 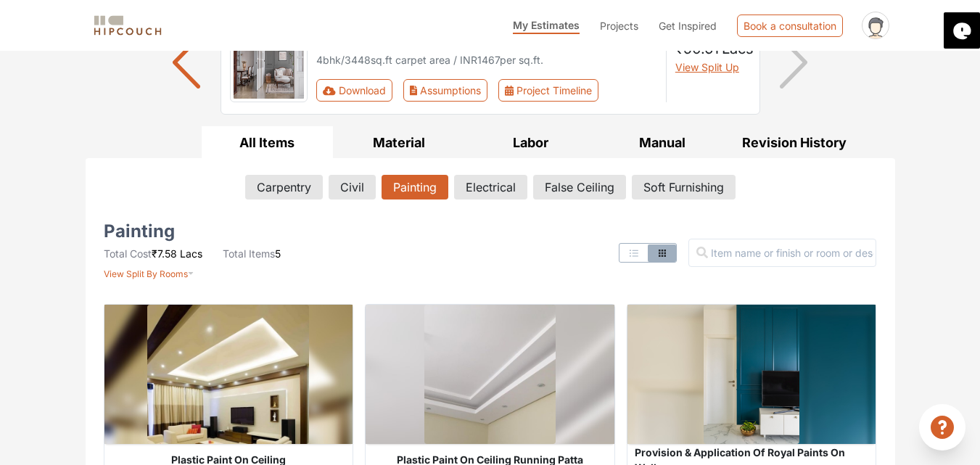 What do you see at coordinates (446, 90) in the screenshot?
I see `button: Assumptions` at bounding box center [446, 90].